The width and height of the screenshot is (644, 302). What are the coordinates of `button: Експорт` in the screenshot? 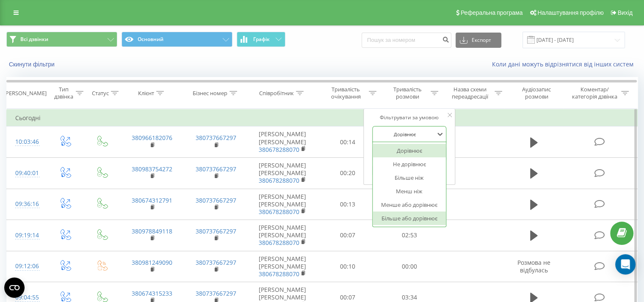 It's located at (478, 40).